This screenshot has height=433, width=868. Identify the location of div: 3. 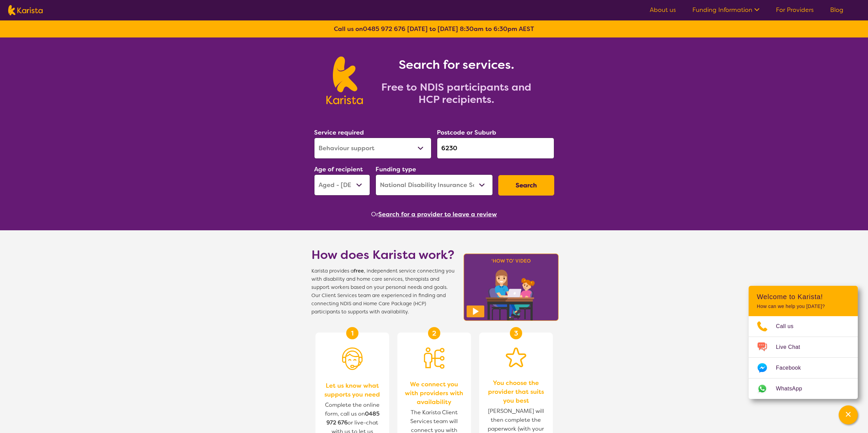
(516, 333).